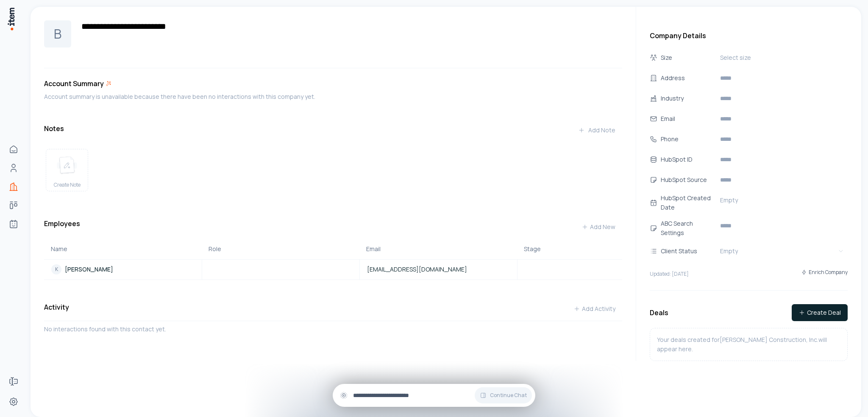  Describe the element at coordinates (434, 395) in the screenshot. I see `div: Continue Chat` at that location.